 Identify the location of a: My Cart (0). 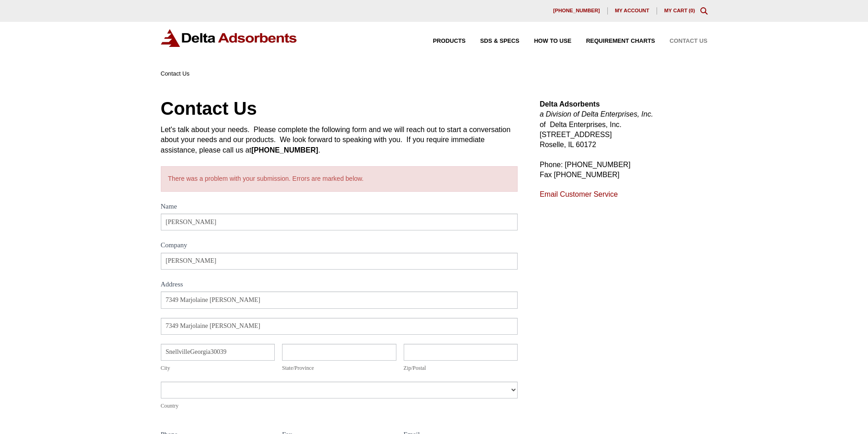
(680, 10).